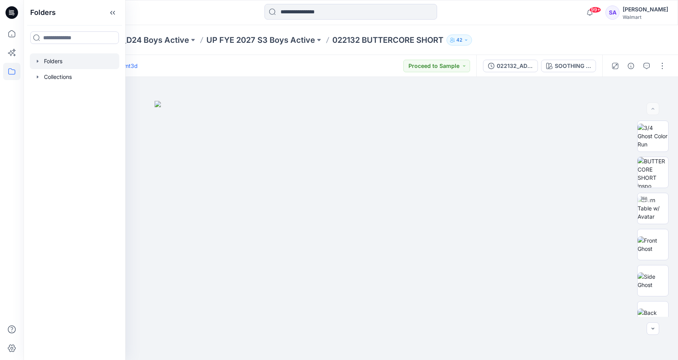 The image size is (678, 360). Describe the element at coordinates (515, 66) in the screenshot. I see `div: 022132_ADM FULL_BUTTERCORE SHORT` at that location.